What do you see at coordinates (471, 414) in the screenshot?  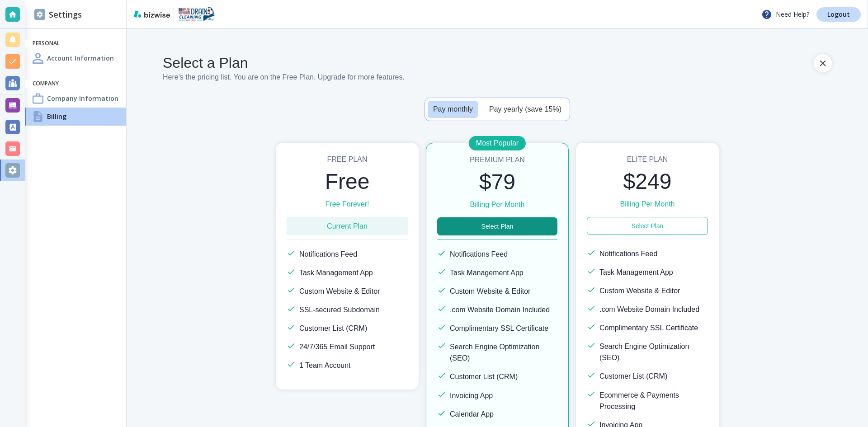 I see `h6: Calendar App` at bounding box center [471, 414].